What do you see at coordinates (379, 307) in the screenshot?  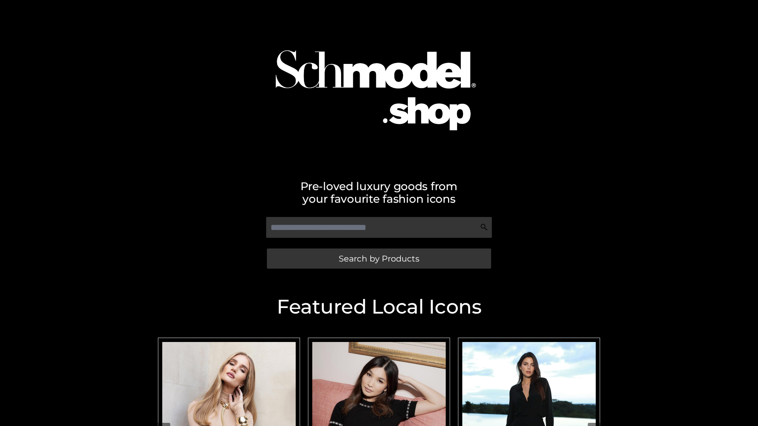 I see `h2: Featured Local Icons​` at bounding box center [379, 307].